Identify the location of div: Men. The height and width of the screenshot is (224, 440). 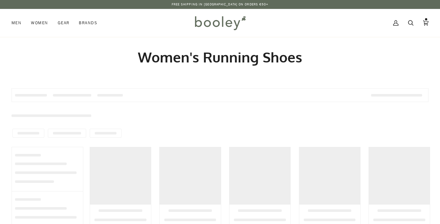
(19, 23).